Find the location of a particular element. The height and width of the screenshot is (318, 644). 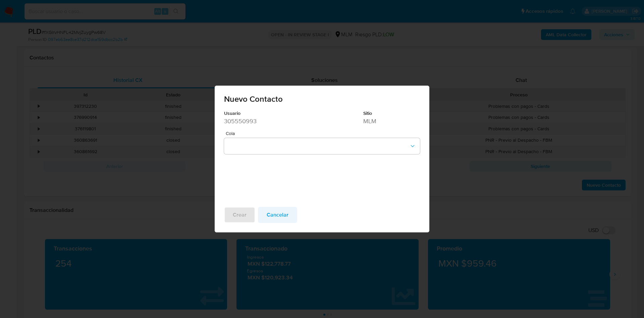

button: Cancelar is located at coordinates (278, 215).